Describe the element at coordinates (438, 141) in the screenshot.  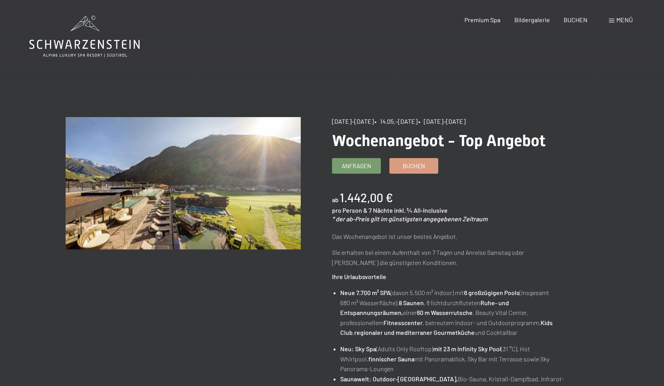
I see `span: Wochenangebot - Top Angebot` at that location.